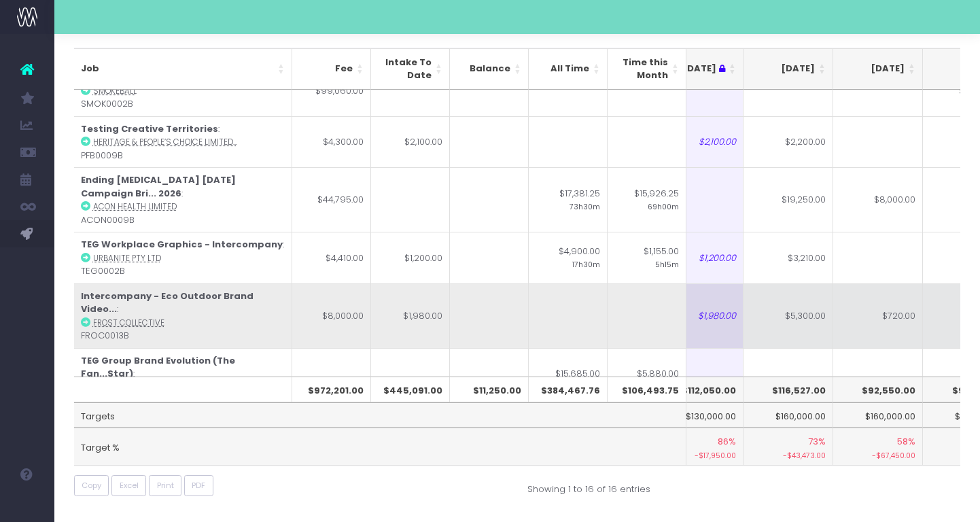  What do you see at coordinates (183, 91) in the screenshot?
I see `td: : SMOK0002B` at bounding box center [183, 91].